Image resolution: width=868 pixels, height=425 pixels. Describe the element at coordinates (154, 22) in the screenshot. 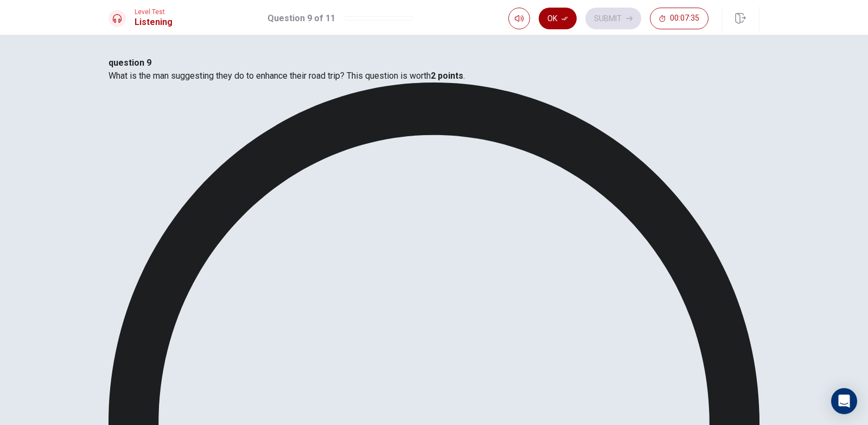

I see `h1: Listening` at that location.